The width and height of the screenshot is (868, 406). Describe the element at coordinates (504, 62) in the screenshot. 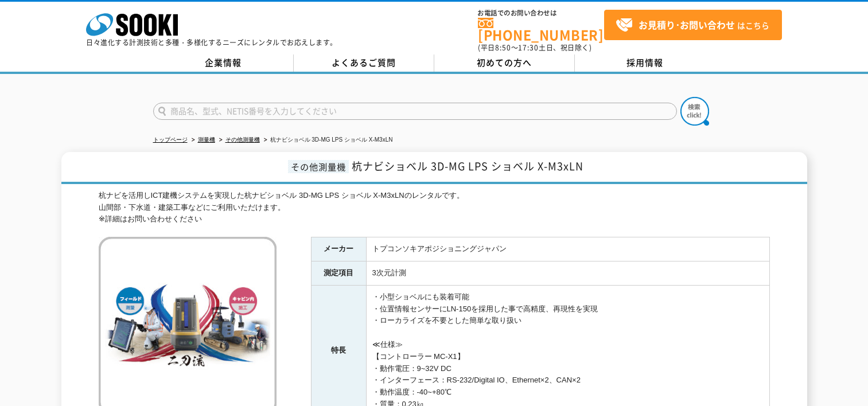

I see `span: 初めての方へ` at that location.